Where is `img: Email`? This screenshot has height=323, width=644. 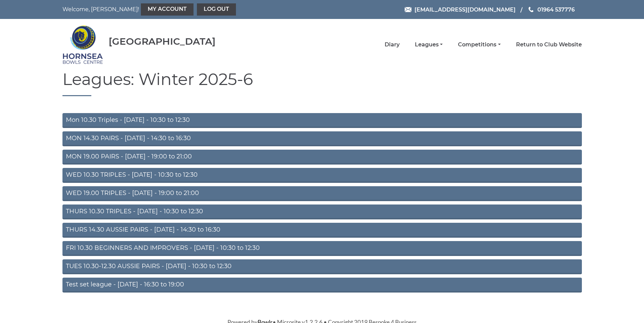 img: Email is located at coordinates (408, 10).